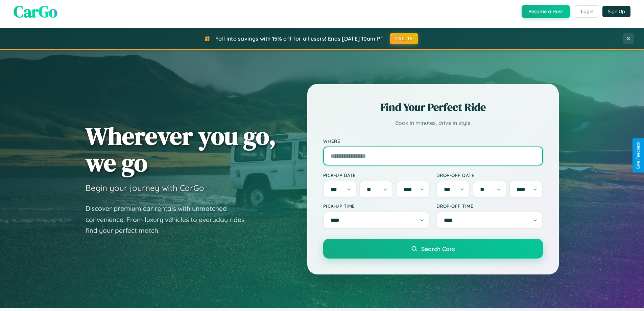 The height and width of the screenshot is (311, 644). What do you see at coordinates (546, 12) in the screenshot?
I see `button: Become a Host` at bounding box center [546, 12].